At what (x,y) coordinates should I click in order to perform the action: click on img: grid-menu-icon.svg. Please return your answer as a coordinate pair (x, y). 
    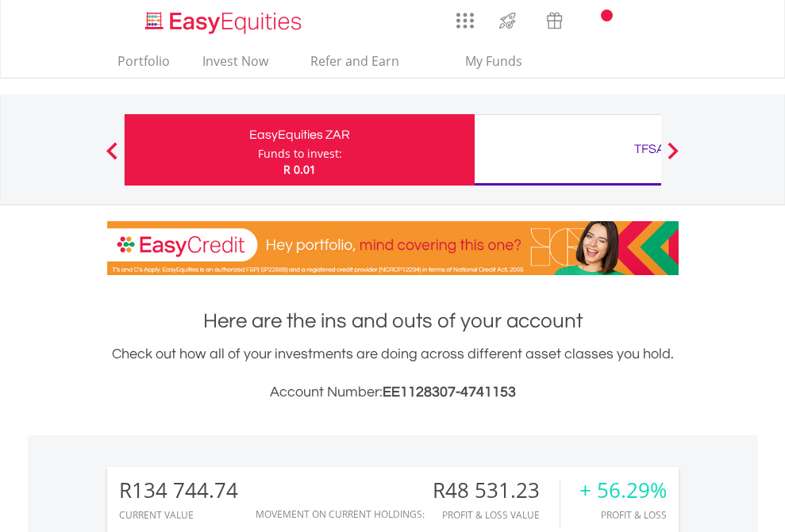
    Looking at the image, I should click on (465, 20).